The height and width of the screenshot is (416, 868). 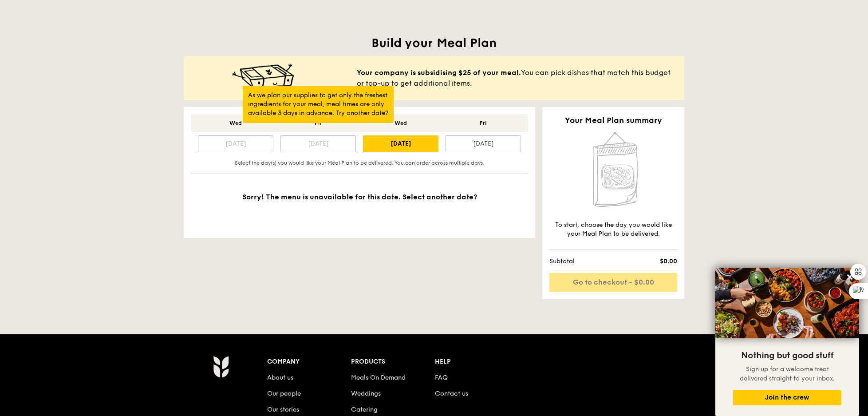 I want to click on h2: Your Meal Plan summary, so click(x=613, y=120).